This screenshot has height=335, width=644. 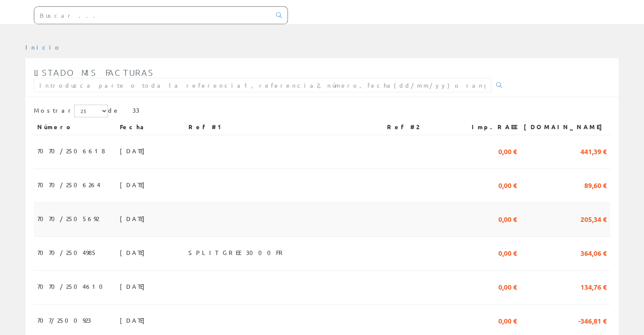 I want to click on label: Mostrar, so click(x=71, y=111).